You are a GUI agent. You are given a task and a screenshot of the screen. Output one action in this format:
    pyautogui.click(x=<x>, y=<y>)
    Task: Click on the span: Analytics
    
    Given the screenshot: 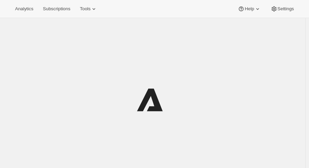 What is the action you would take?
    pyautogui.click(x=24, y=9)
    